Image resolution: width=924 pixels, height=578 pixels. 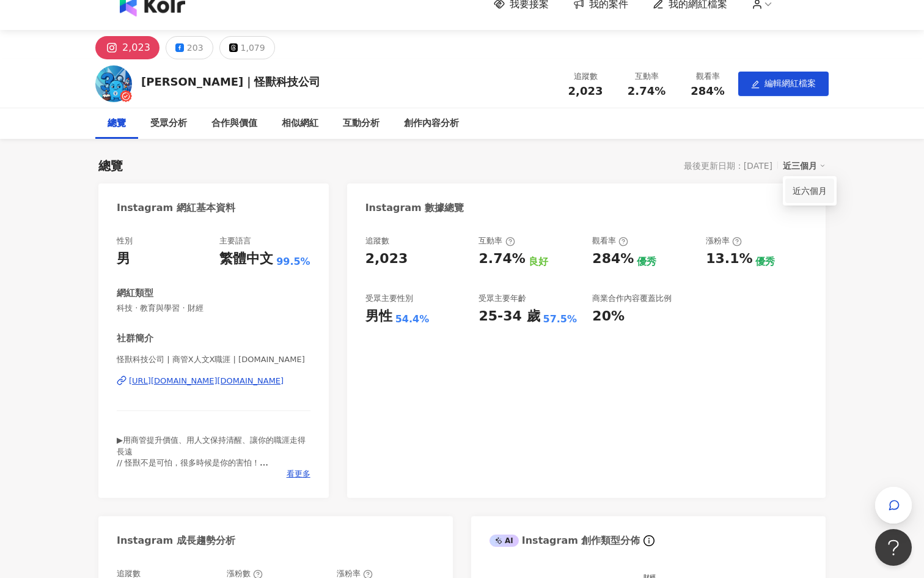 What do you see at coordinates (723, 241) in the screenshot?
I see `div: 漲粉率` at bounding box center [723, 241].